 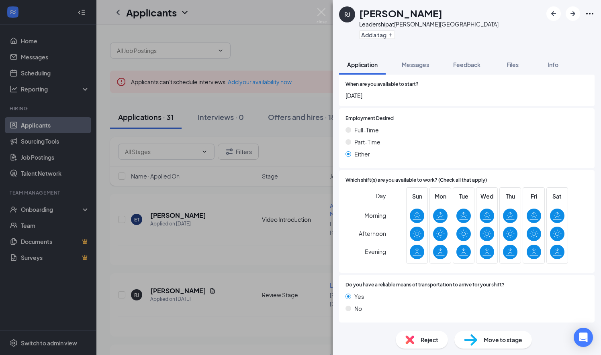 What do you see at coordinates (375, 216) in the screenshot?
I see `span: Morning` at bounding box center [375, 216].